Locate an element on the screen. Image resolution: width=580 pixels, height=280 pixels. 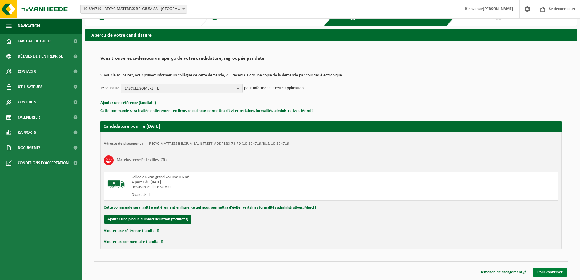
font: Tableau de bord is located at coordinates (34, 41).